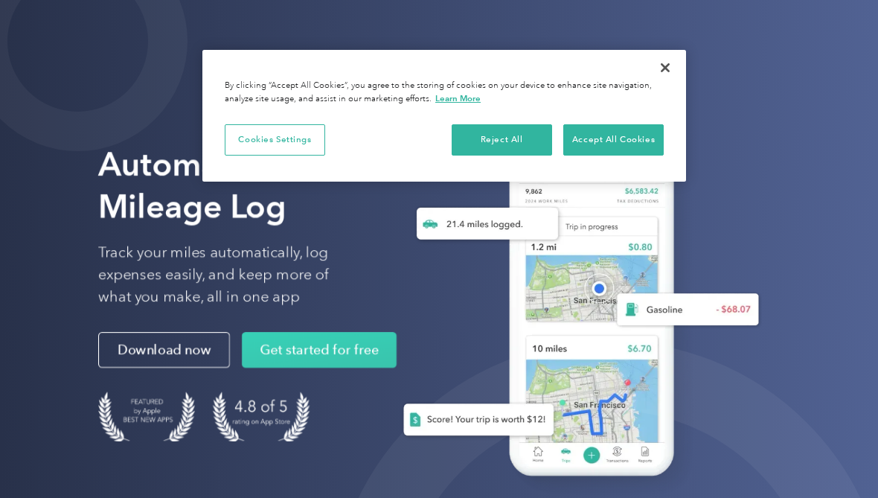  I want to click on div: By clicking “Accept All Cookies”, you agree to the storing of cookies on your device to enhance s..., so click(444, 92).